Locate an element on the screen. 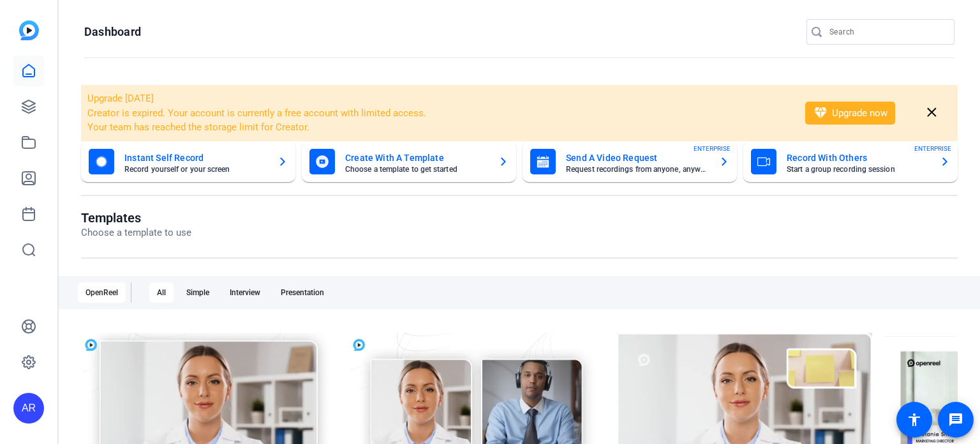  div: All is located at coordinates (161, 293).